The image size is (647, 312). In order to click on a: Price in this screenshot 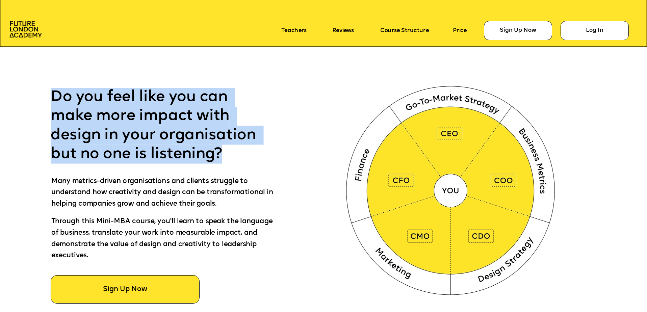, I will do `click(459, 30)`.